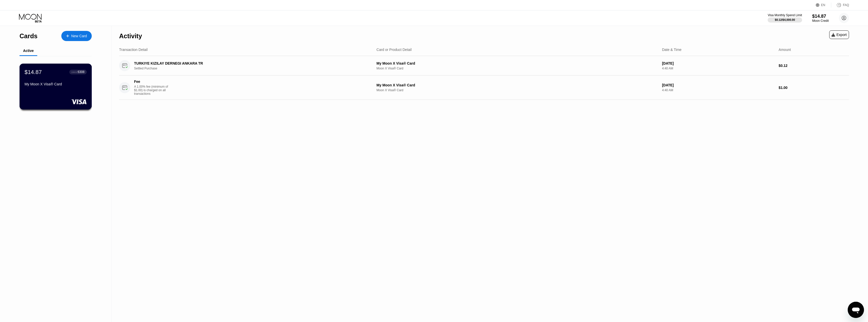 Image resolution: width=868 pixels, height=322 pixels. What do you see at coordinates (55, 86) in the screenshot?
I see `div: $14.87● ● ● ●6308My Moon X Visa® Card` at bounding box center [55, 86].